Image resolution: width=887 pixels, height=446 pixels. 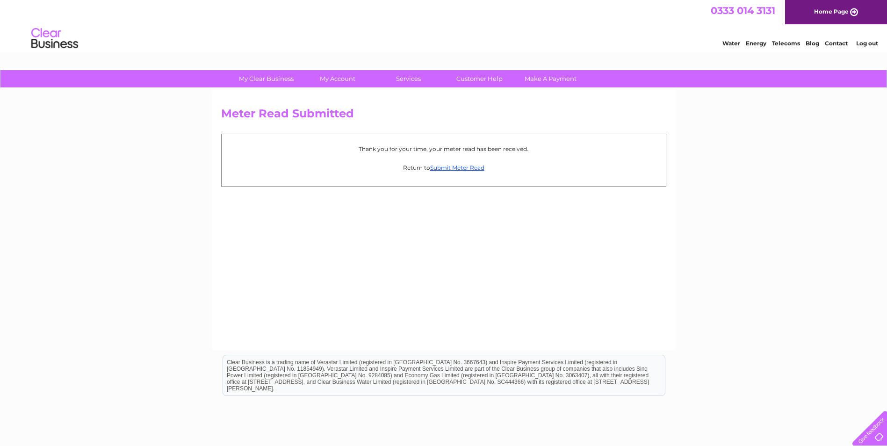 What do you see at coordinates (55, 38) in the screenshot?
I see `img: logo.png` at bounding box center [55, 38].